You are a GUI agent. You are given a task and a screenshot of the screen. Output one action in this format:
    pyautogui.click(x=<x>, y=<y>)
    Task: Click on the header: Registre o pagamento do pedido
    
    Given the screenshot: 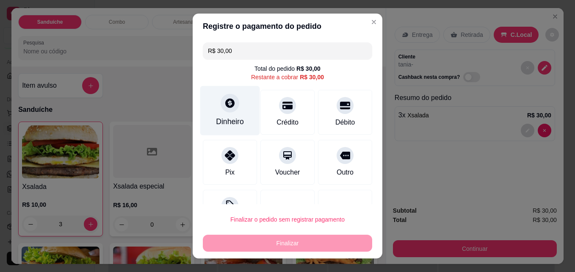 What is the action you would take?
    pyautogui.click(x=287, y=26)
    